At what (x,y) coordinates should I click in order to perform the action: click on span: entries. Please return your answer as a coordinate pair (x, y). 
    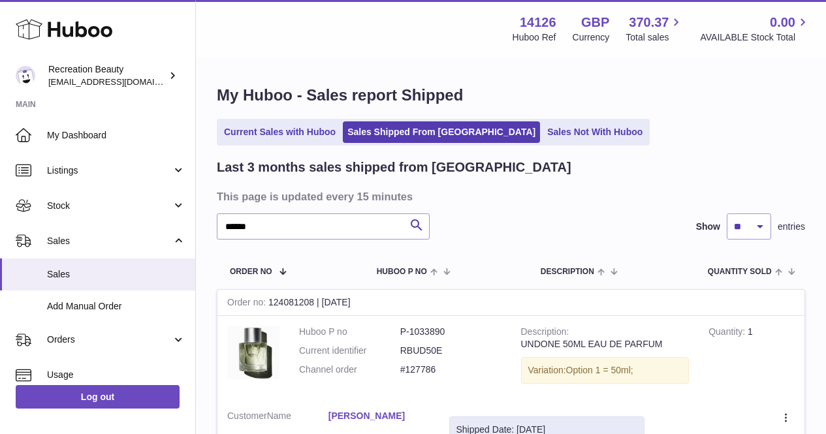
    Looking at the image, I should click on (791, 227).